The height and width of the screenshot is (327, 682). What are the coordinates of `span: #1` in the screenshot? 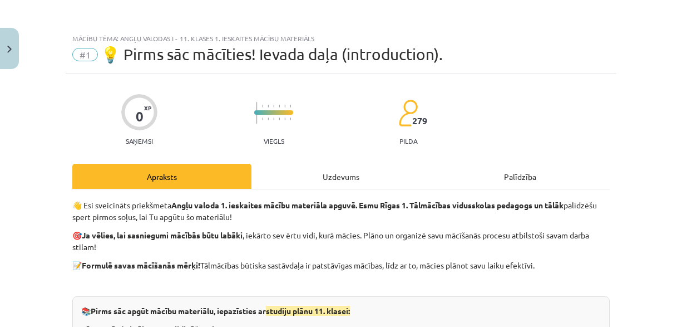 It's located at (85, 55).